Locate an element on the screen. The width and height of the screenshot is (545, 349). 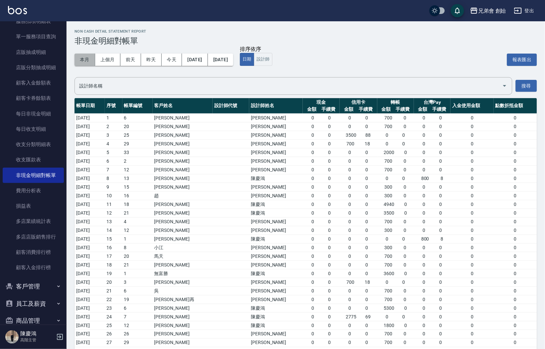
a: 收支匯款表 is located at coordinates (33, 160).